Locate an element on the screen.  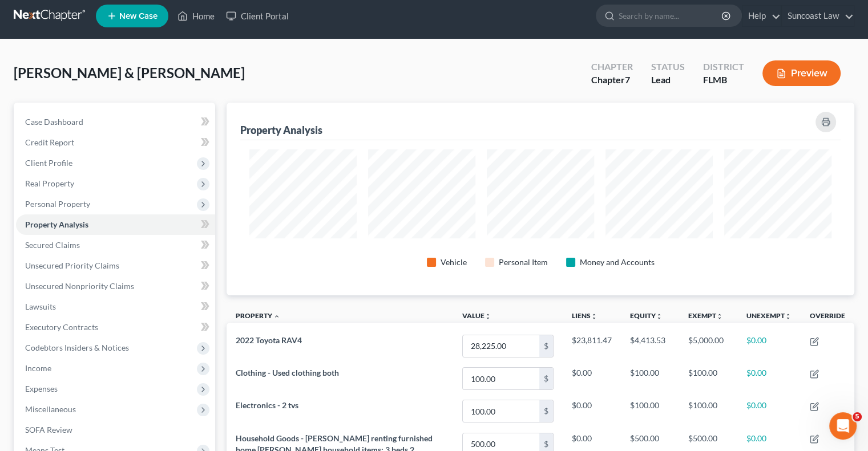
span: Case Dashboard is located at coordinates (54, 121).